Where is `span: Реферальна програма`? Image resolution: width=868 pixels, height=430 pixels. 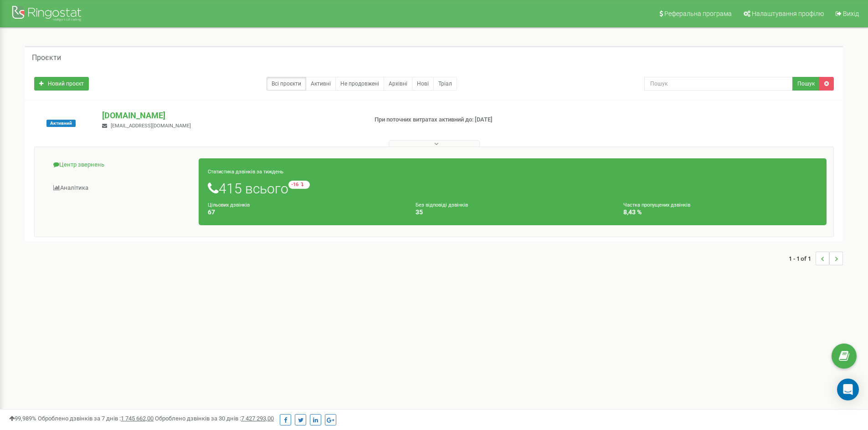
span: Реферальна програма is located at coordinates (698, 14).